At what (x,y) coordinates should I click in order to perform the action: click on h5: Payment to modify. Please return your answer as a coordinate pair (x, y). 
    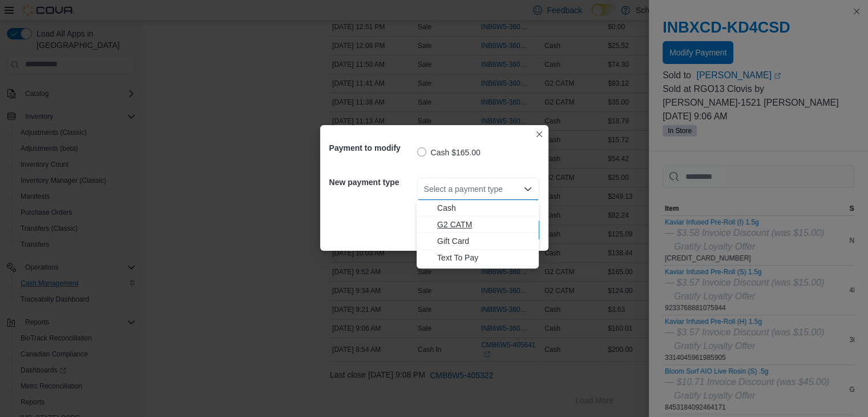
    Looking at the image, I should click on (372, 148).